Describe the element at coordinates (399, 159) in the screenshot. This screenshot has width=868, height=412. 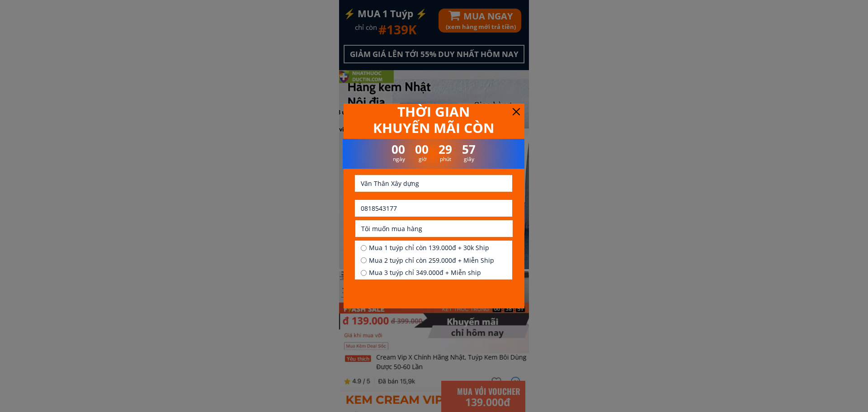
I see `h3: ngày` at that location.